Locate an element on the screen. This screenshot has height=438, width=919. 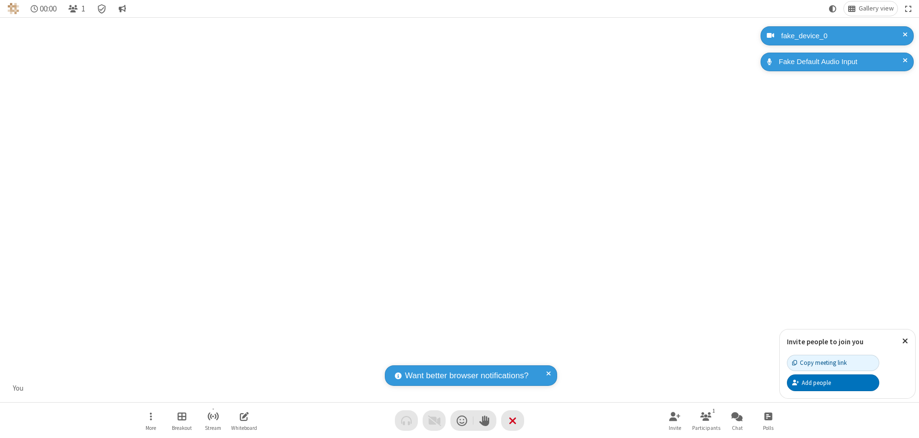
button: Change layout is located at coordinates (871, 9).